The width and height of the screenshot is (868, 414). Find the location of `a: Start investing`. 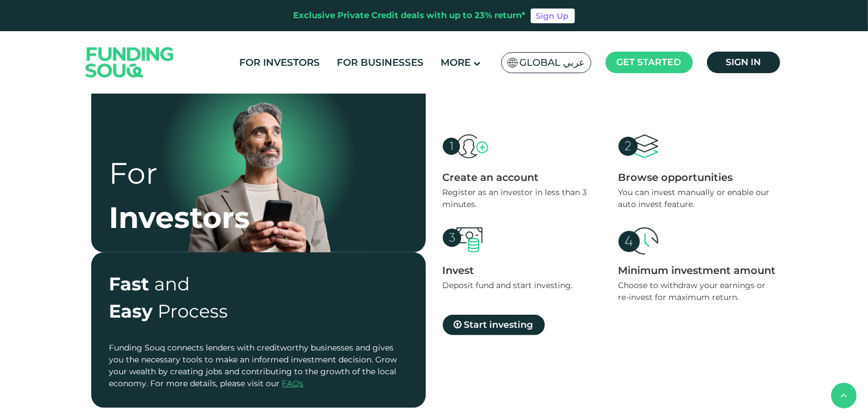

a: Start investing is located at coordinates (494, 326).